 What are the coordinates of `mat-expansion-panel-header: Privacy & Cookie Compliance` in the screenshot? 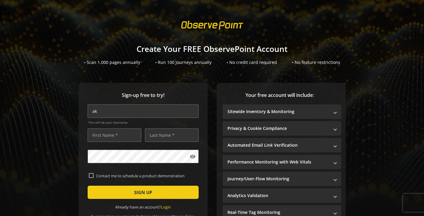 It's located at (282, 128).